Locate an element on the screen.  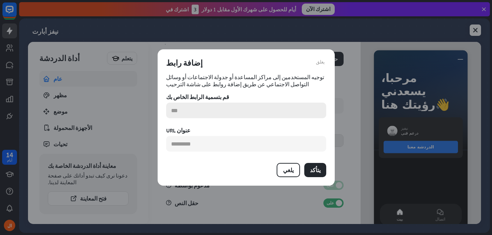
font: يغلق is located at coordinates (320, 61).